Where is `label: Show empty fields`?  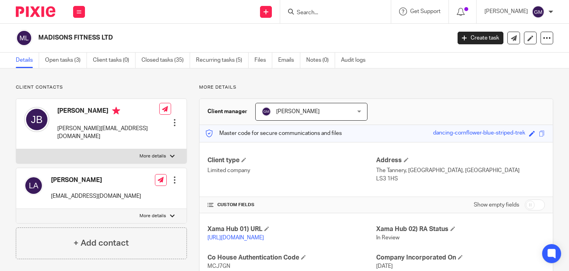 label: Show empty fields is located at coordinates (496, 205).